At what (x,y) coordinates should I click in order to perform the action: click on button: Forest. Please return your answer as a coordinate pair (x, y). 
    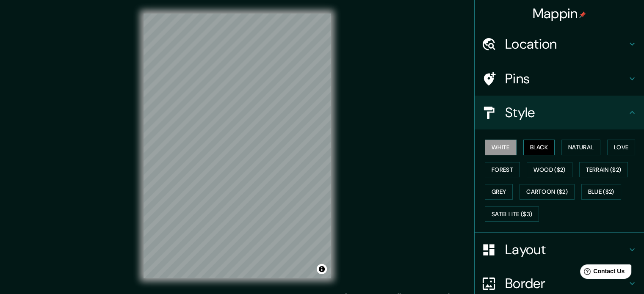
    Looking at the image, I should click on (502, 170).